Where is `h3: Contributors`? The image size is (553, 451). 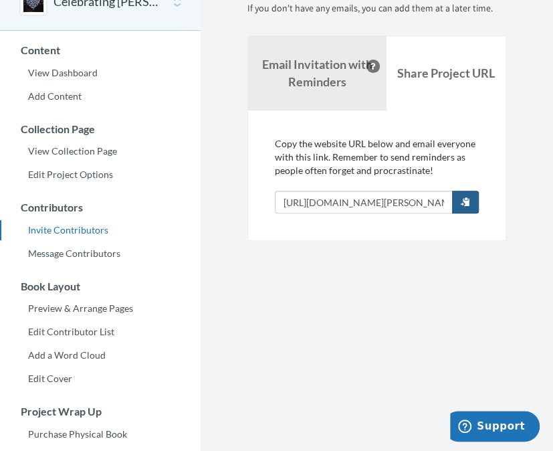 h3: Contributors is located at coordinates (100, 207).